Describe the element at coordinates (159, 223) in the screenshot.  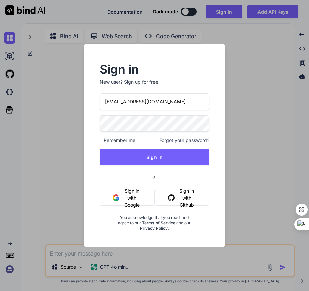
I see `a: Terms of Service` at that location.